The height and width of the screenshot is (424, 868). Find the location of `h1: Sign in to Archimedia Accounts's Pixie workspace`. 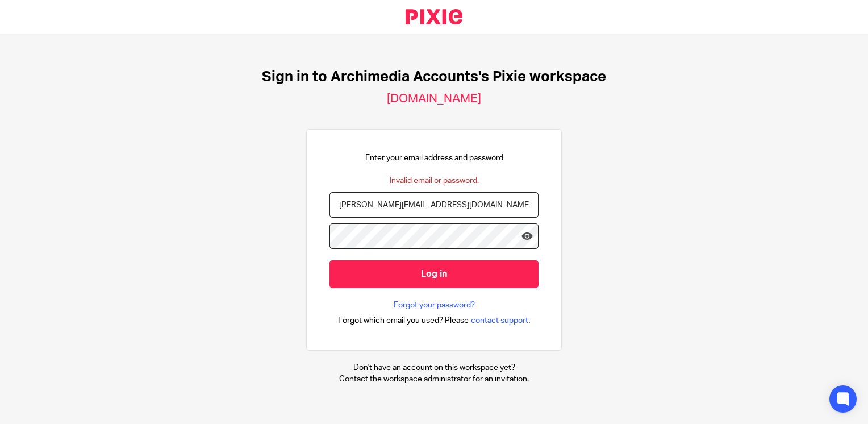

h1: Sign in to Archimedia Accounts's Pixie workspace is located at coordinates (434, 77).